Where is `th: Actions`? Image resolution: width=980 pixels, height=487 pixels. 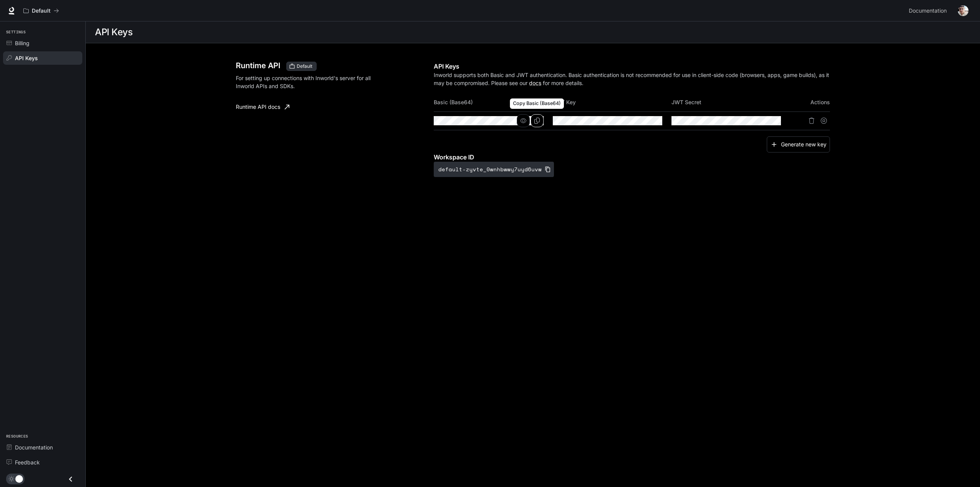
th: Actions is located at coordinates (810, 102).